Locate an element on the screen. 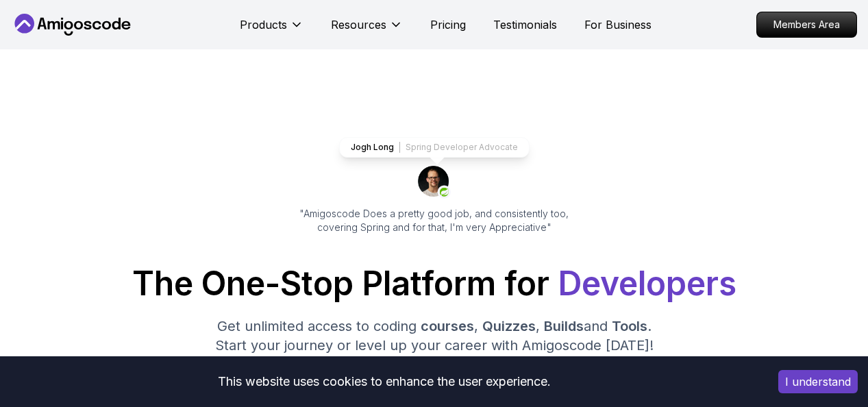  img: josh long is located at coordinates (434, 182).